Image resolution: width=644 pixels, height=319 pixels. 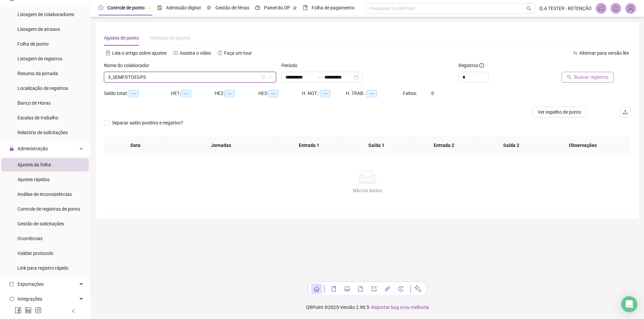 I want to click on th: Data, so click(x=135, y=145).